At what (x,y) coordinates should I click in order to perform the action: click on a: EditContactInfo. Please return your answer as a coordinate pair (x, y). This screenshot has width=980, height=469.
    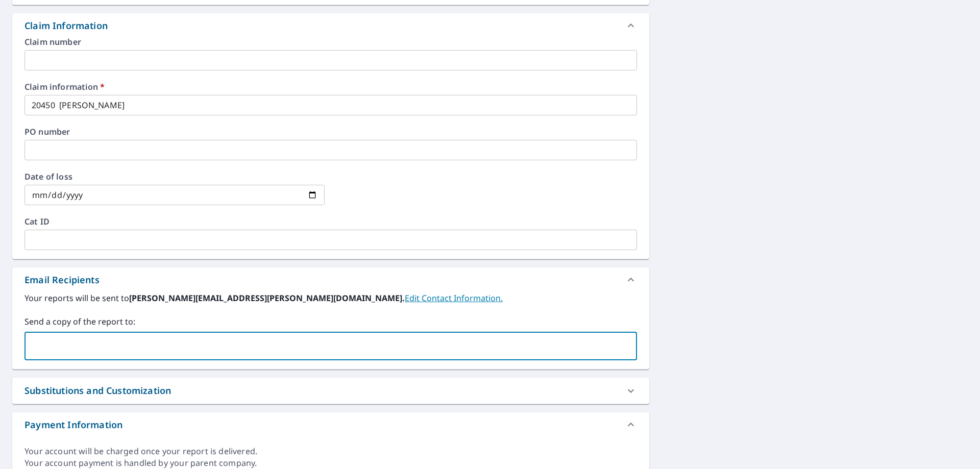
    Looking at the image, I should click on (453, 298).